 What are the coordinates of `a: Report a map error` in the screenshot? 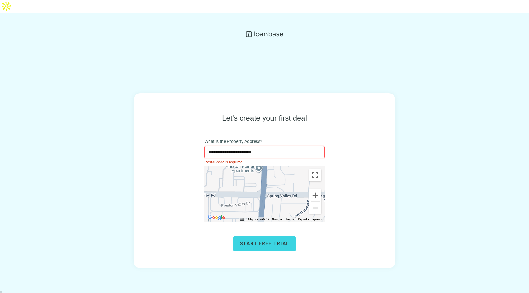 It's located at (310, 219).